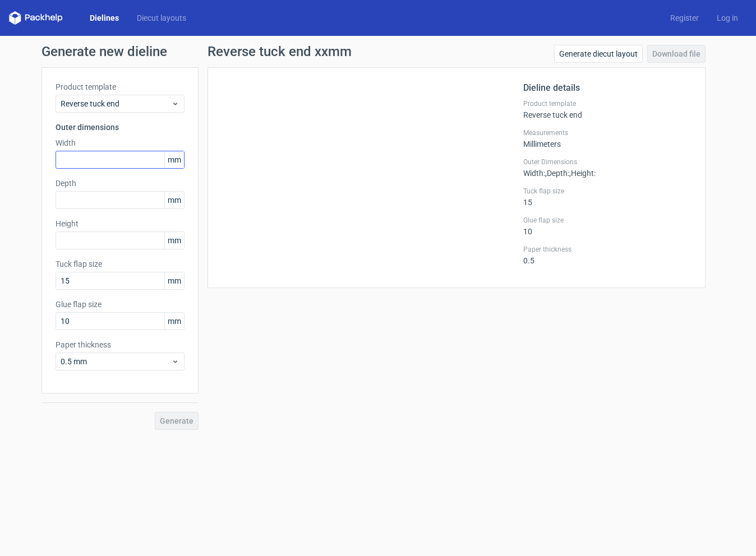 The height and width of the screenshot is (556, 756). I want to click on a: Register, so click(684, 18).